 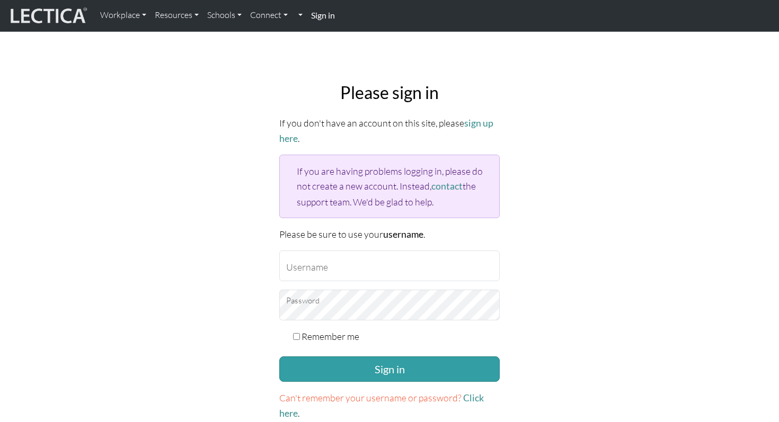 I want to click on a: Sign in, so click(x=323, y=15).